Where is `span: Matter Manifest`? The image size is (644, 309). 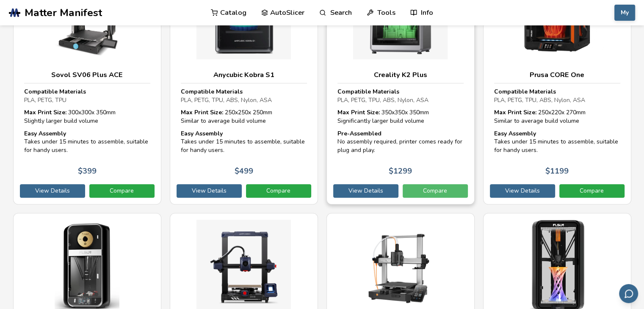
span: Matter Manifest is located at coordinates (63, 12).